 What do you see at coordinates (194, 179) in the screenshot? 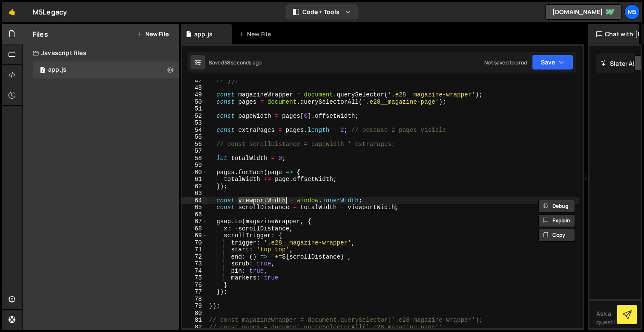
I see `div: 61` at bounding box center [194, 179].